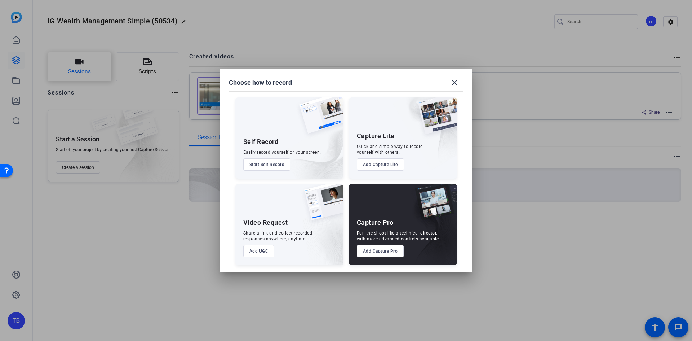  What do you see at coordinates (321, 205) in the screenshot?
I see `img: ugc-content.png` at bounding box center [321, 205].